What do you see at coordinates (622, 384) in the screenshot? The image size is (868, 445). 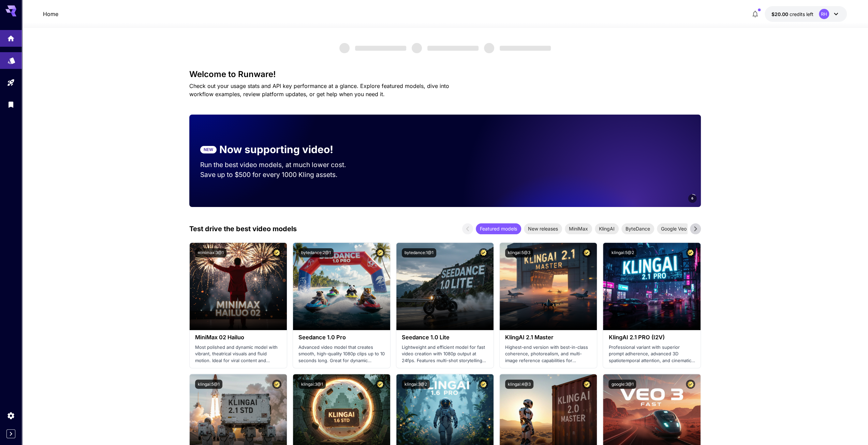 I see `button: google:3@1` at bounding box center [622, 384].